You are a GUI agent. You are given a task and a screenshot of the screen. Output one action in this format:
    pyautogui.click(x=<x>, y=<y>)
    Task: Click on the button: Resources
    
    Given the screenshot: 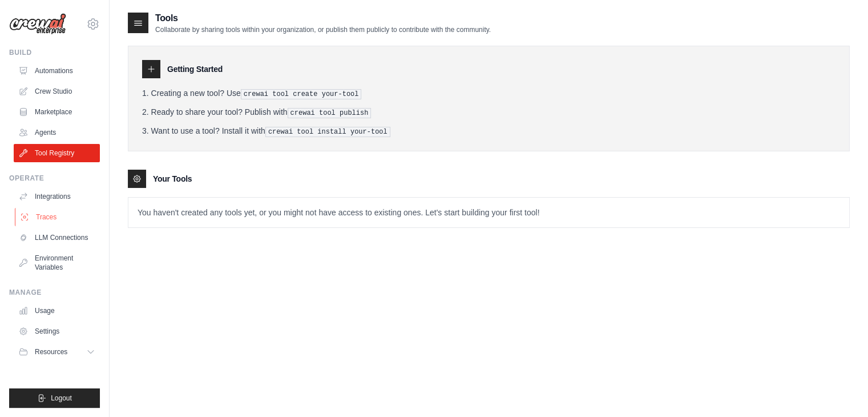 What is the action you would take?
    pyautogui.click(x=56, y=352)
    